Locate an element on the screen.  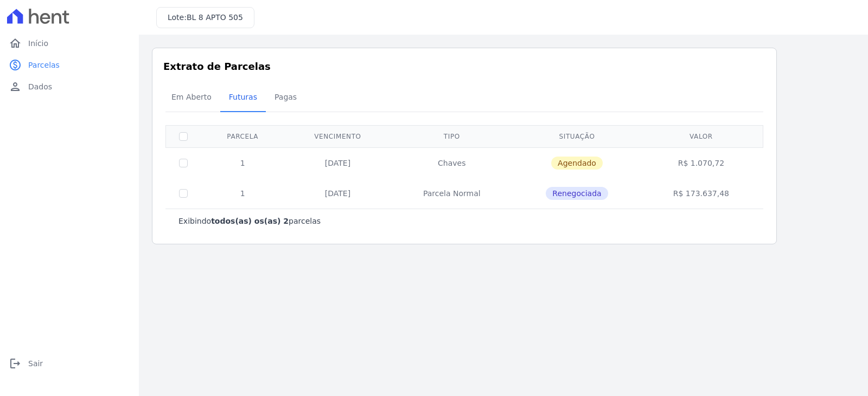
i: logout is located at coordinates (16, 364).